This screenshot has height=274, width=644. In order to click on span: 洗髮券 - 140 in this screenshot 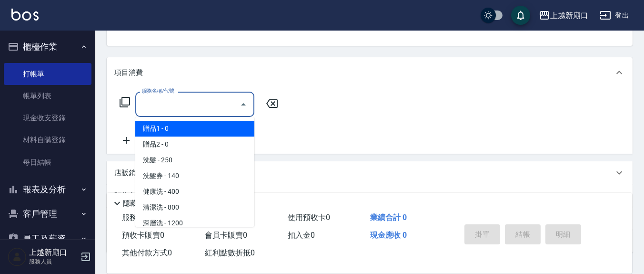, I will do `click(195, 176)`.